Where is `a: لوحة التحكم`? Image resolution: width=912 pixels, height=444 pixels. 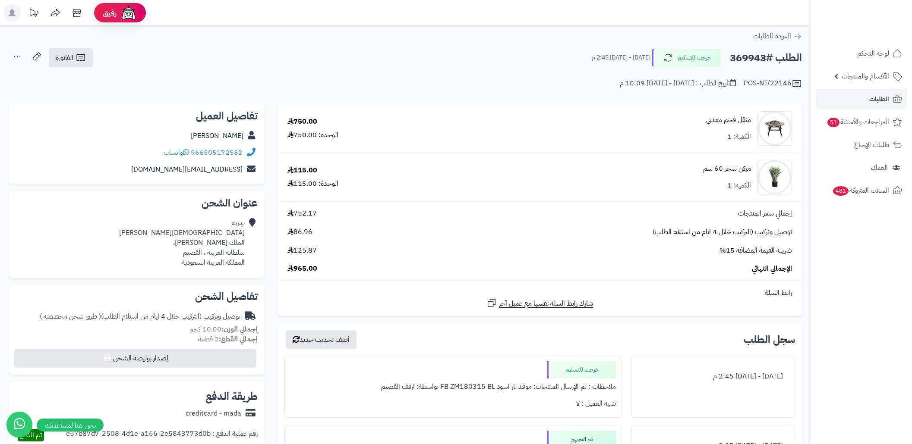
a: لوحة التحكم is located at coordinates (861, 53).